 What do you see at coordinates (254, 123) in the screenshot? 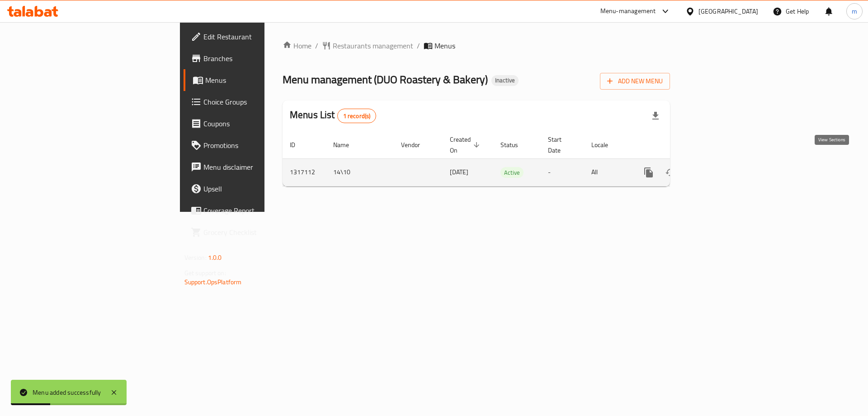
I see `a: Coupons` at bounding box center [254, 123].